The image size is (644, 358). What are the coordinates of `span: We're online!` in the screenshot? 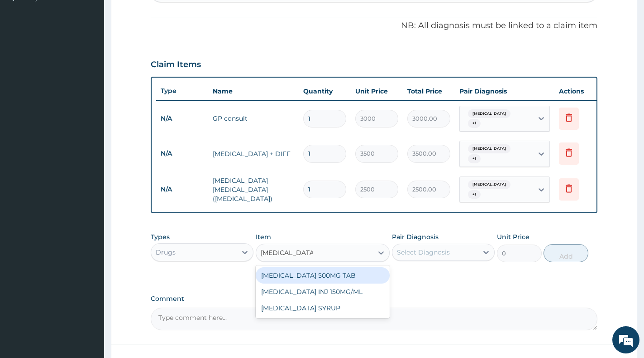 It's located at (89, 160).